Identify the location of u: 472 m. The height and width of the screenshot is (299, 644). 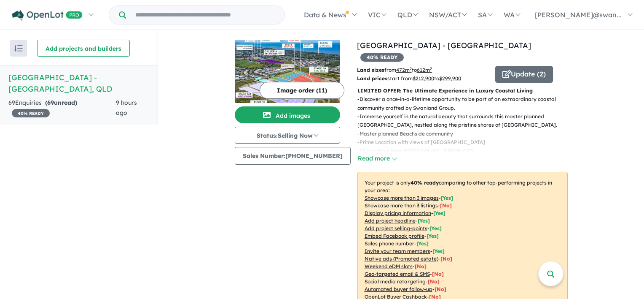
(404, 70).